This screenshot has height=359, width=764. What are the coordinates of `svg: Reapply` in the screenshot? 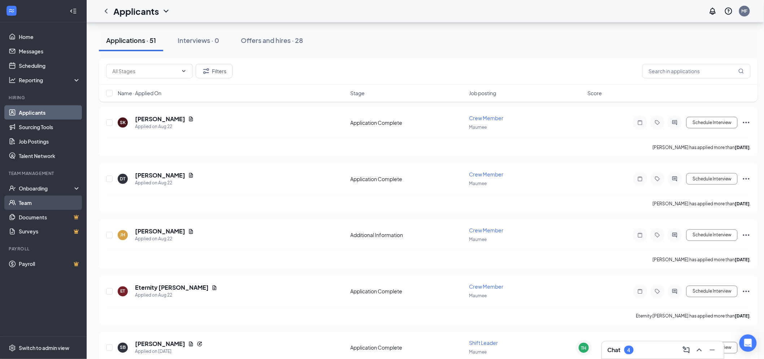 It's located at (200, 345).